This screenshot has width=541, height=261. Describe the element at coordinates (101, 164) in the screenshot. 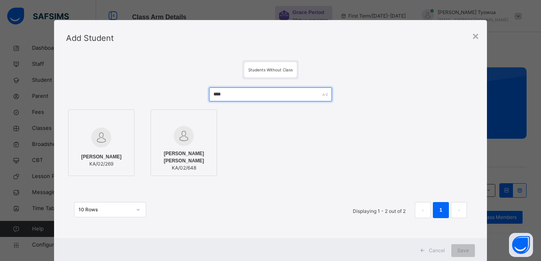

I see `span: KA/02/269` at that location.